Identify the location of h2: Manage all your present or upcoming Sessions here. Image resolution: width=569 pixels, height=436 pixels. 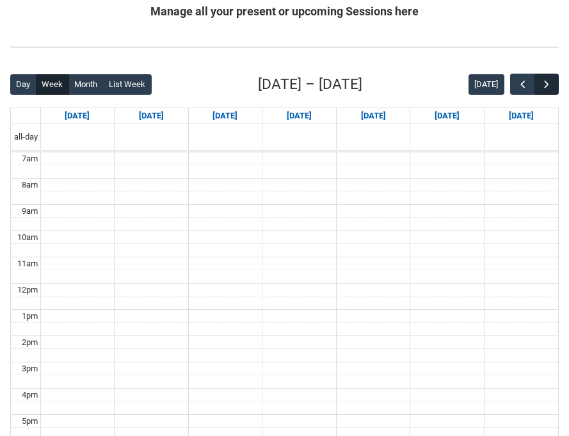
(284, 11).